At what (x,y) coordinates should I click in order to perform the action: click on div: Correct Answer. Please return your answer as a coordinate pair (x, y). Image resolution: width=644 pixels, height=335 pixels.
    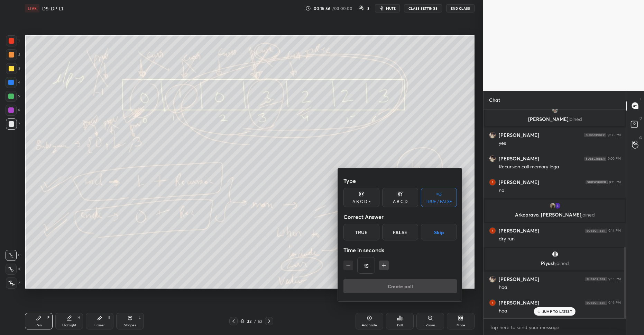
    Looking at the image, I should click on (400, 216).